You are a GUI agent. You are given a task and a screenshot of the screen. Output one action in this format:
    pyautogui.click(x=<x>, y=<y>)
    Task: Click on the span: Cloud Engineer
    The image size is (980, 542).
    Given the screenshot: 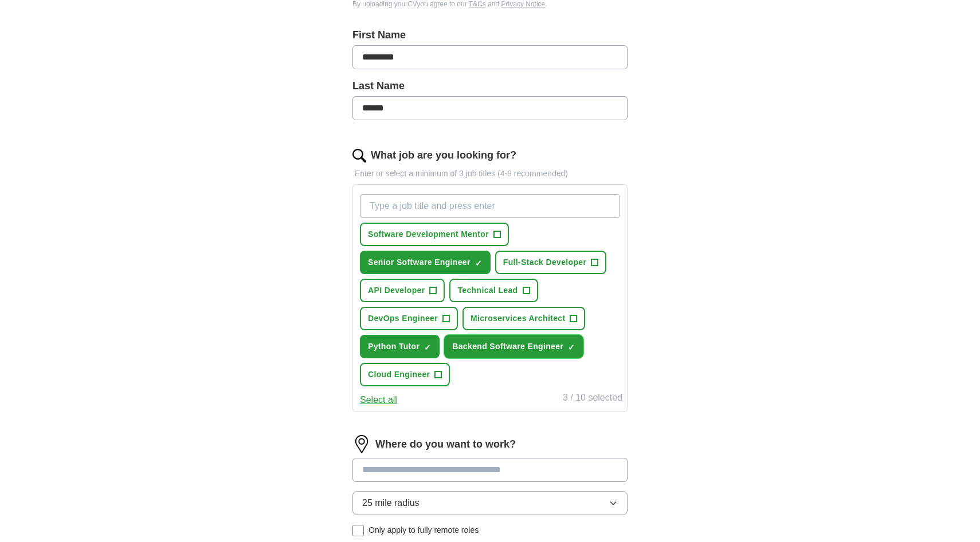 What is the action you would take?
    pyautogui.click(x=399, y=374)
    